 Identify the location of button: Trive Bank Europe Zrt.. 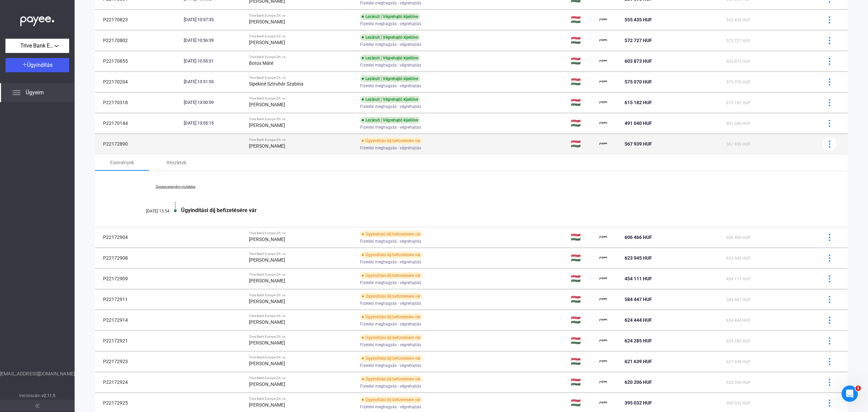
(38, 46).